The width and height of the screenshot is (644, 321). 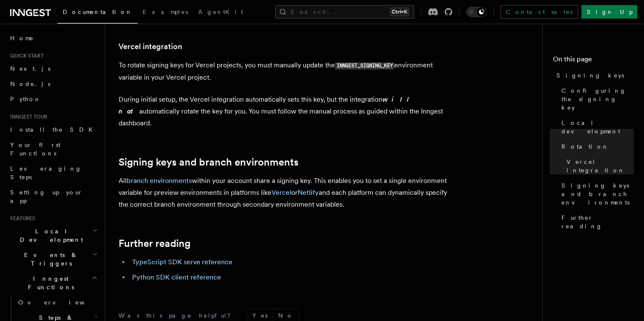 I want to click on a: Next.js, so click(x=53, y=68).